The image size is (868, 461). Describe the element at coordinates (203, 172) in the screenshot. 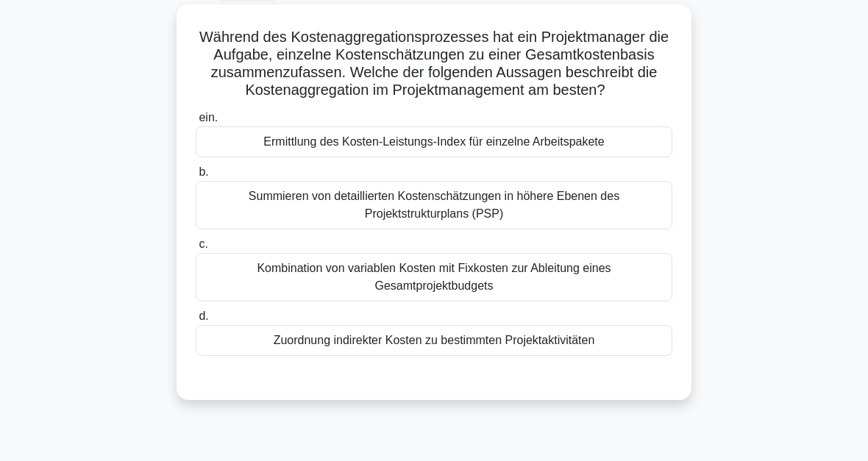

I see `span: b.` at that location.